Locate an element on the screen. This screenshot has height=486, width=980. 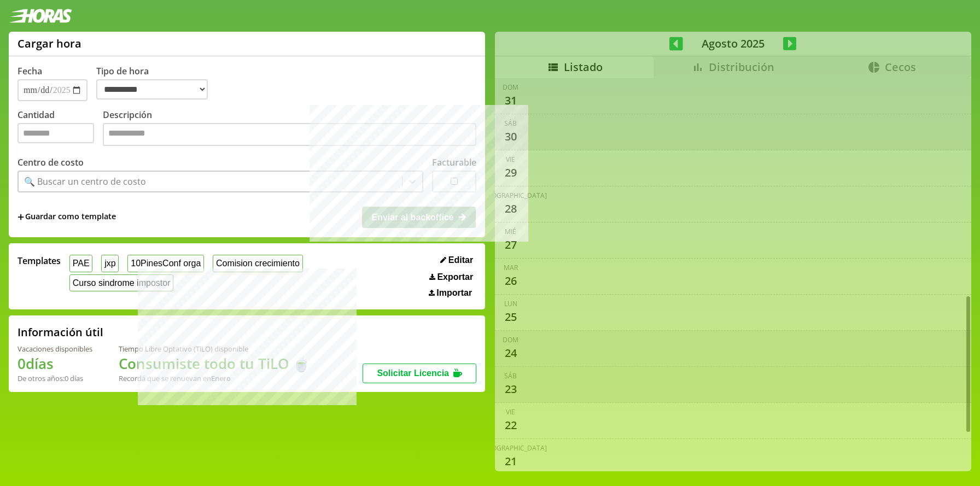
button: Editar is located at coordinates (456, 260).